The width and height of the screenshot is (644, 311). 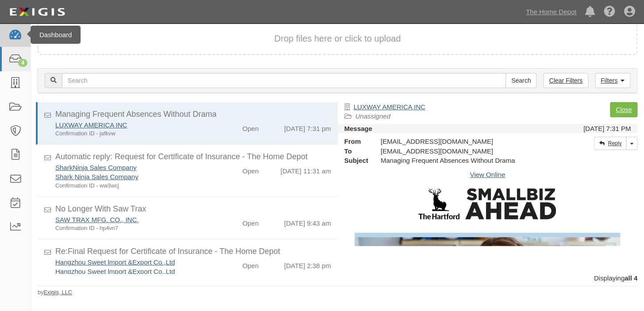 What do you see at coordinates (624, 110) in the screenshot?
I see `a: Close` at bounding box center [624, 110].